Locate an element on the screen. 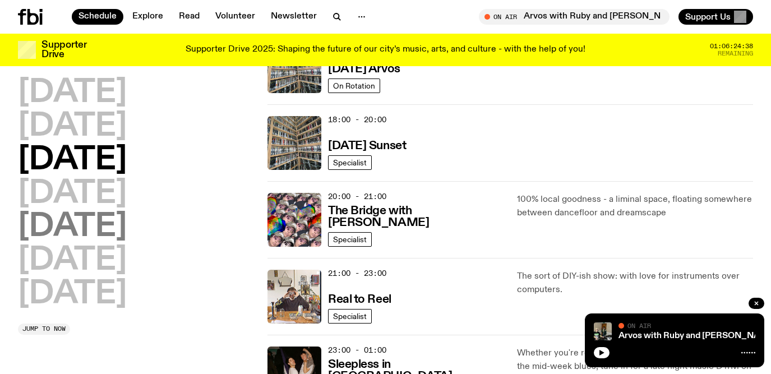 This screenshot has height=374, width=771. span: 20:00 - 21:00 is located at coordinates (357, 196).